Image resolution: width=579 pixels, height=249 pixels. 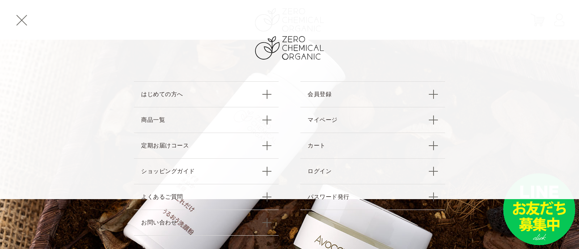 I want to click on a: ショッピングガイド, so click(x=206, y=171).